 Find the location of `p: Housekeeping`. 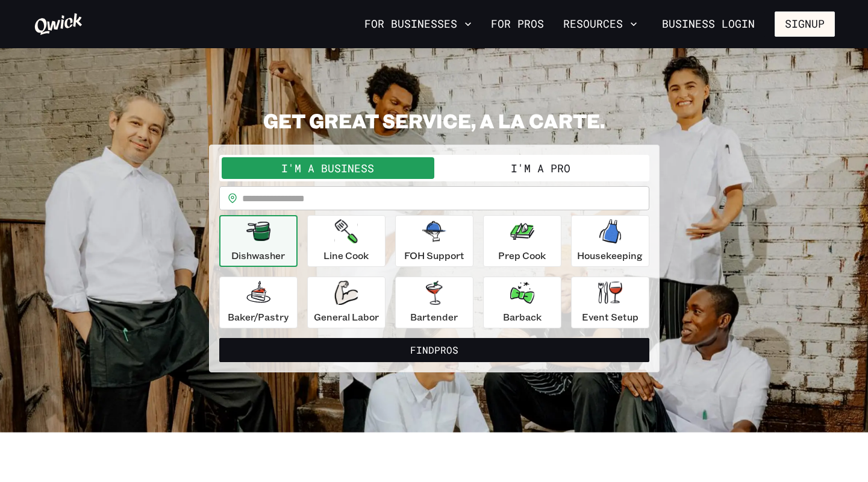

p: Housekeeping is located at coordinates (610, 256).